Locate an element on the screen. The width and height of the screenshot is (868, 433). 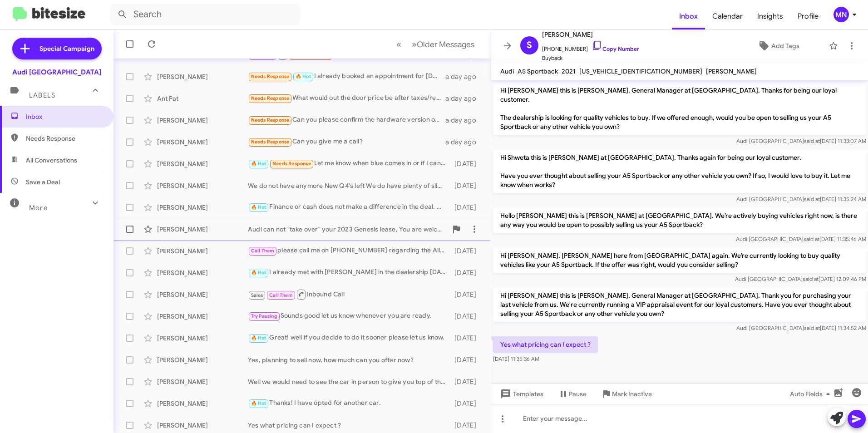
div: Yes, planning to sell now, how much can you offer now? is located at coordinates (350, 360).